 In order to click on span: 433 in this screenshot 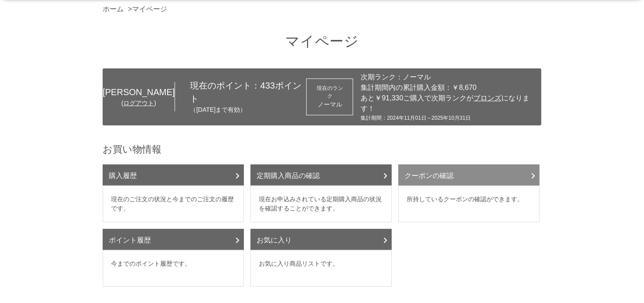, I will do `click(267, 86)`.